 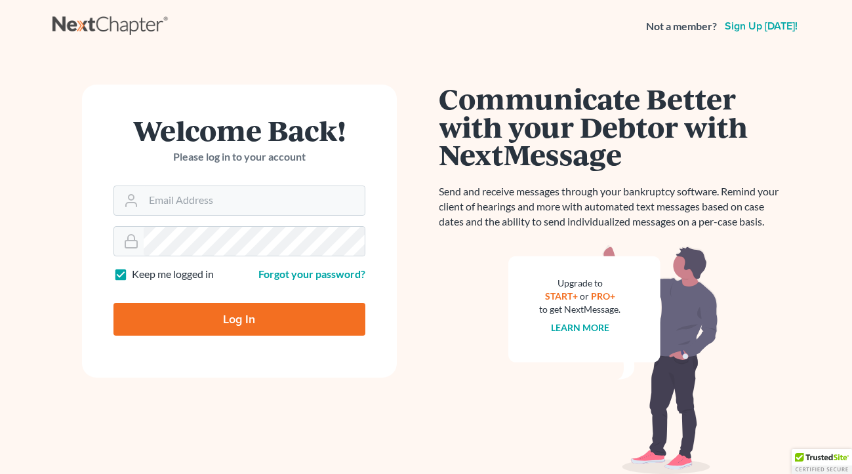 What do you see at coordinates (561, 296) in the screenshot?
I see `a: START+` at bounding box center [561, 296].